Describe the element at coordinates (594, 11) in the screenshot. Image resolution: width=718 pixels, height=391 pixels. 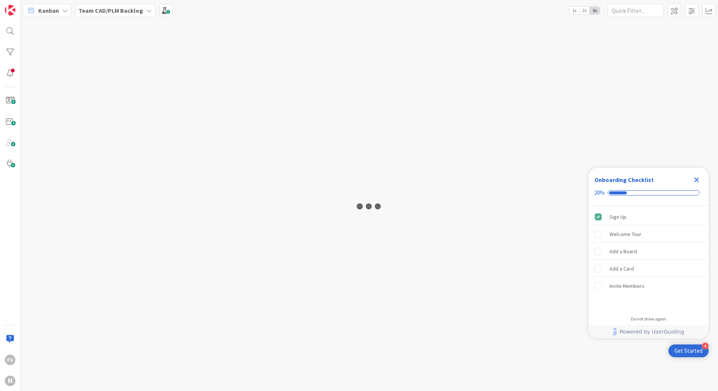
I see `span: 3x` at that location.